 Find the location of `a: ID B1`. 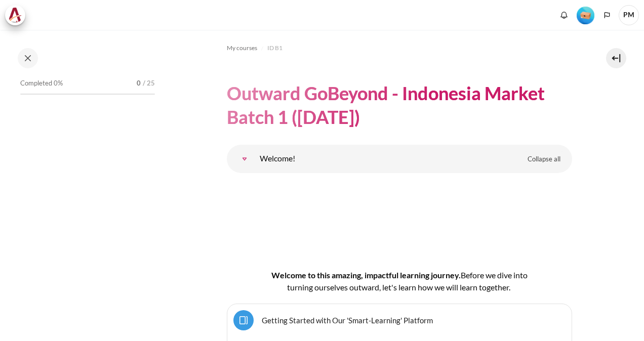

a: ID B1 is located at coordinates (275, 48).